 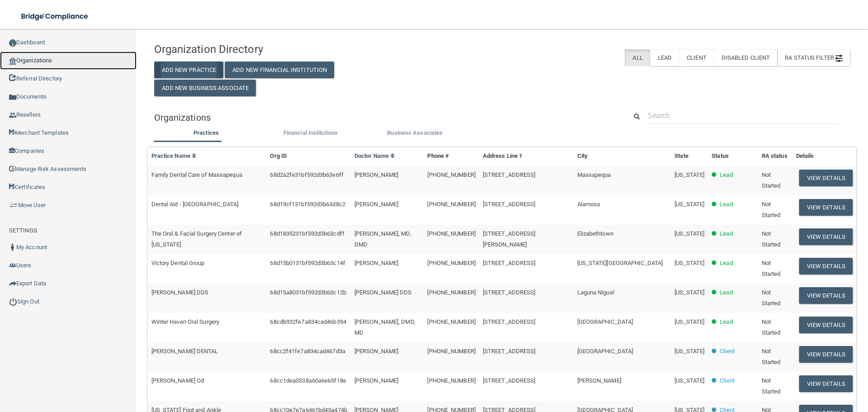 I want to click on input: Search, so click(x=743, y=115).